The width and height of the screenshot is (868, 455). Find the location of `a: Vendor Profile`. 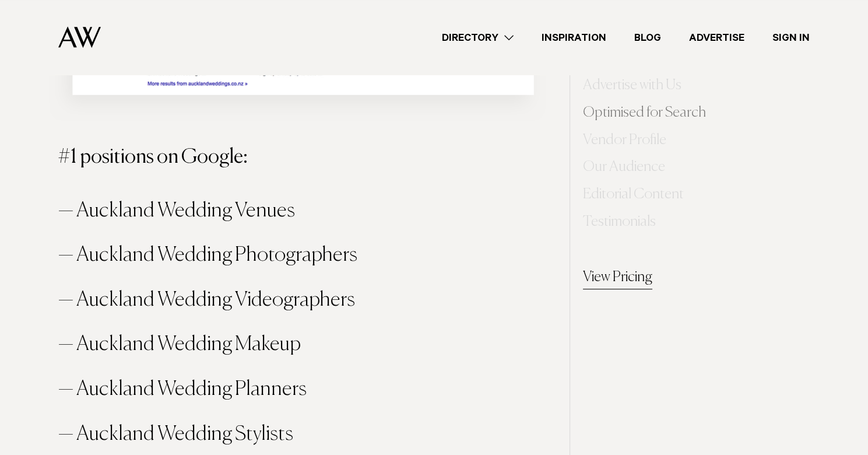

a: Vendor Profile is located at coordinates (625, 141).